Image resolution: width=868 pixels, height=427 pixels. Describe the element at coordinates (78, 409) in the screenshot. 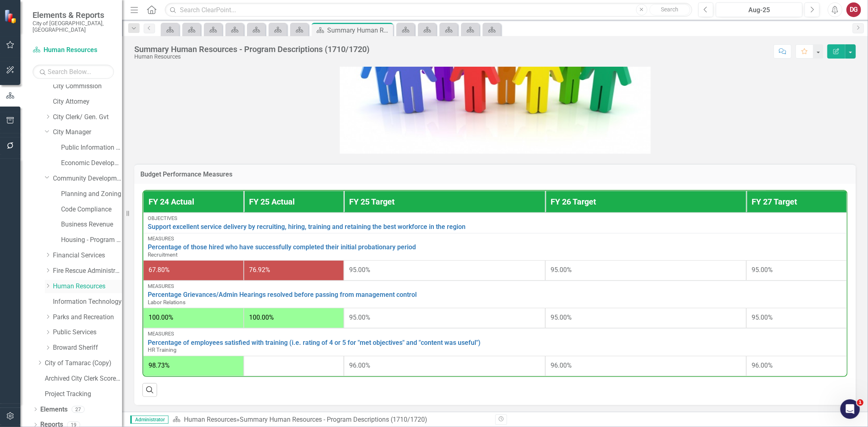

I see `div: 27` at that location.